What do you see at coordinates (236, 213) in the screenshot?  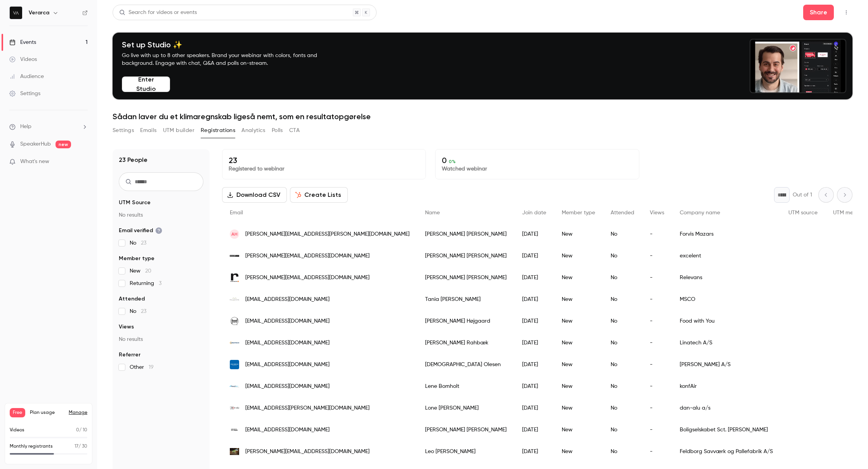 I see `span: Email` at bounding box center [236, 213].